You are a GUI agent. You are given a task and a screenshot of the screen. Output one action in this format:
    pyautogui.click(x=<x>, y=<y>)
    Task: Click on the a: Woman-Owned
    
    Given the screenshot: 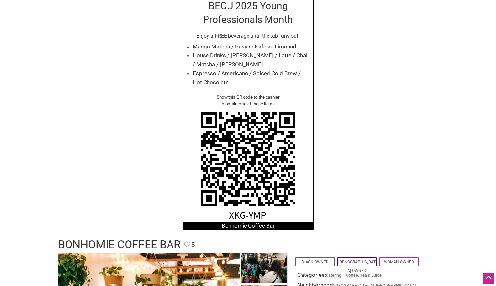 What is the action you would take?
    pyautogui.click(x=399, y=262)
    